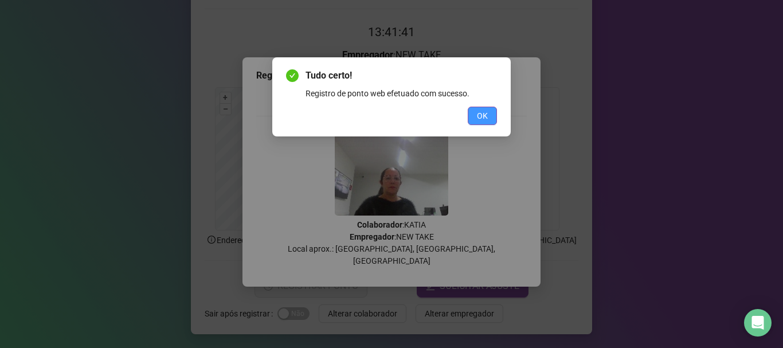 The image size is (783, 348). What do you see at coordinates (482, 116) in the screenshot?
I see `span: OK` at bounding box center [482, 116].